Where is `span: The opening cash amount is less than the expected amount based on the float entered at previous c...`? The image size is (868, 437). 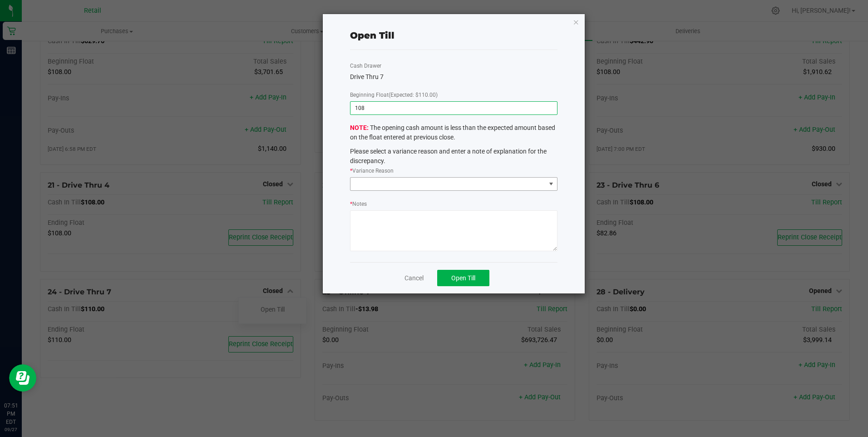 span: The opening cash amount is less than the expected amount based on the float entered at previous c... is located at coordinates (453, 145).